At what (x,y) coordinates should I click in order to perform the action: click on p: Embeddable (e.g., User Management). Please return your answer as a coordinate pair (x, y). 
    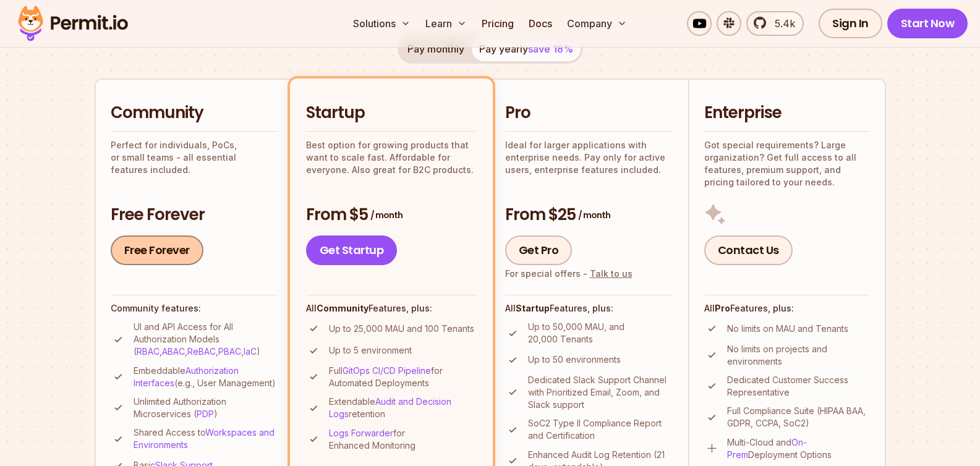
    Looking at the image, I should click on (205, 377).